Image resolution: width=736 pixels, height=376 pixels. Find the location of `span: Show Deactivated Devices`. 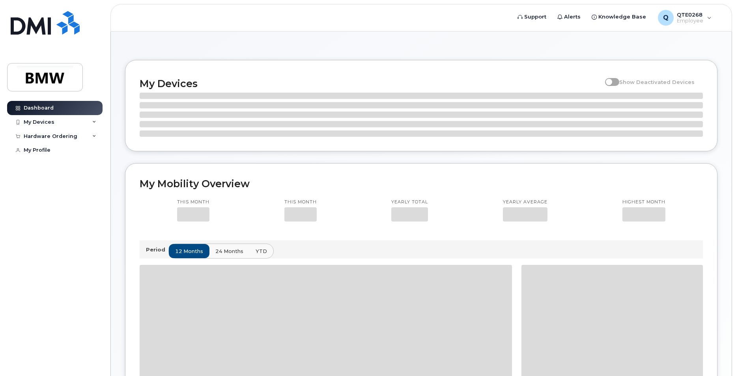

span: Show Deactivated Devices is located at coordinates (657, 82).